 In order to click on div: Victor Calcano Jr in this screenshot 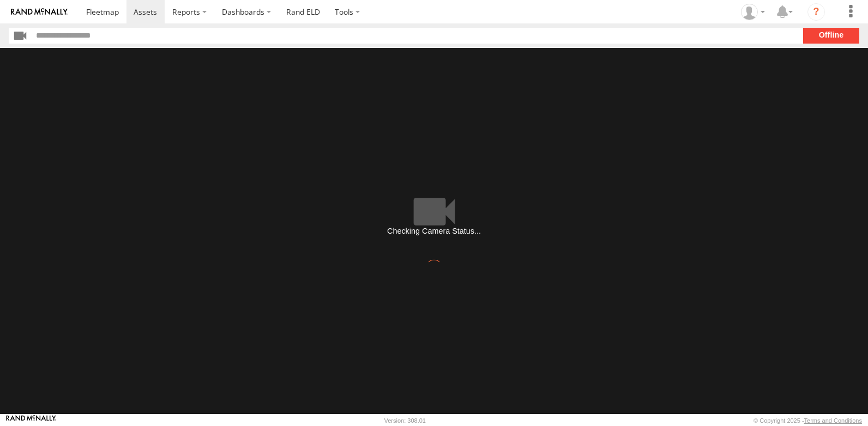, I will do `click(753, 12)`.